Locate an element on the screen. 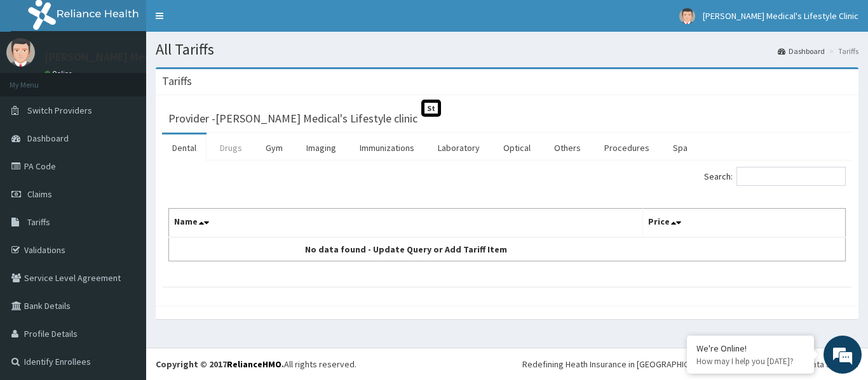  a: Drugs is located at coordinates (230, 148).